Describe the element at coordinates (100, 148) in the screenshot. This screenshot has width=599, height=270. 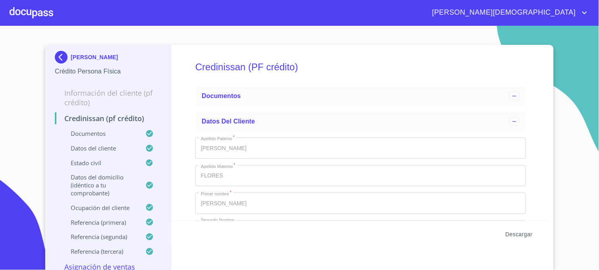
I see `p: Datos del cliente` at that location.